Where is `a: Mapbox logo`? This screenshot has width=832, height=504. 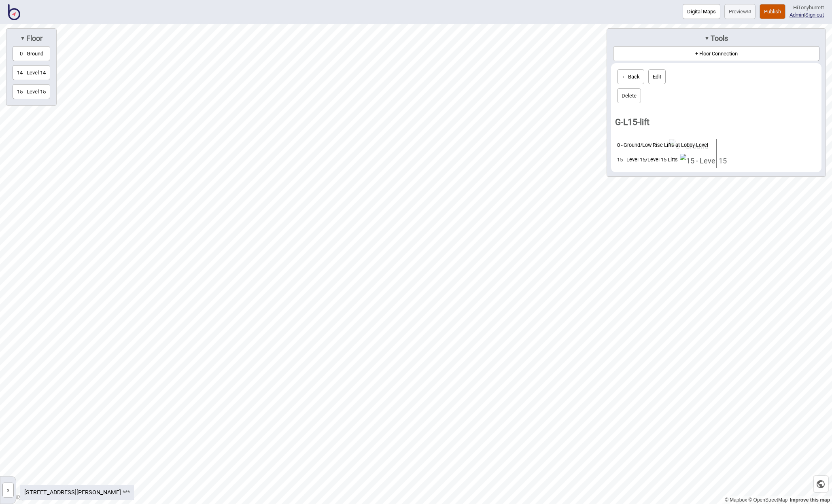
a: Mapbox logo is located at coordinates (21, 496).